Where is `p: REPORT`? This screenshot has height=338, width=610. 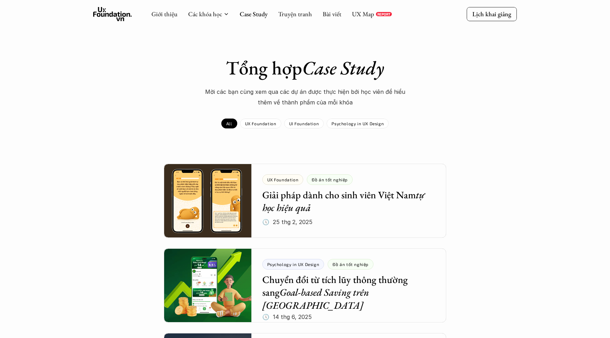 p: REPORT is located at coordinates (384, 14).